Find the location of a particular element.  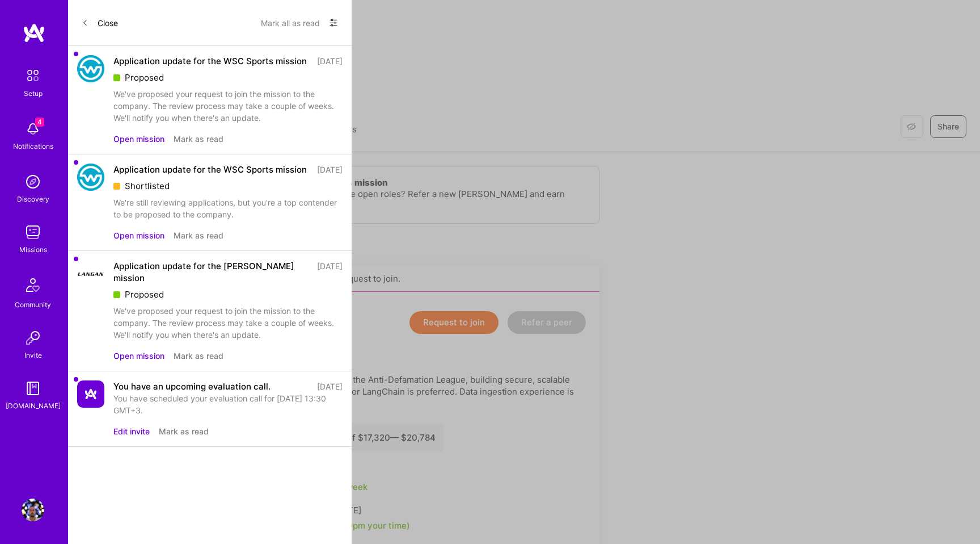

img: setup is located at coordinates (33, 75).